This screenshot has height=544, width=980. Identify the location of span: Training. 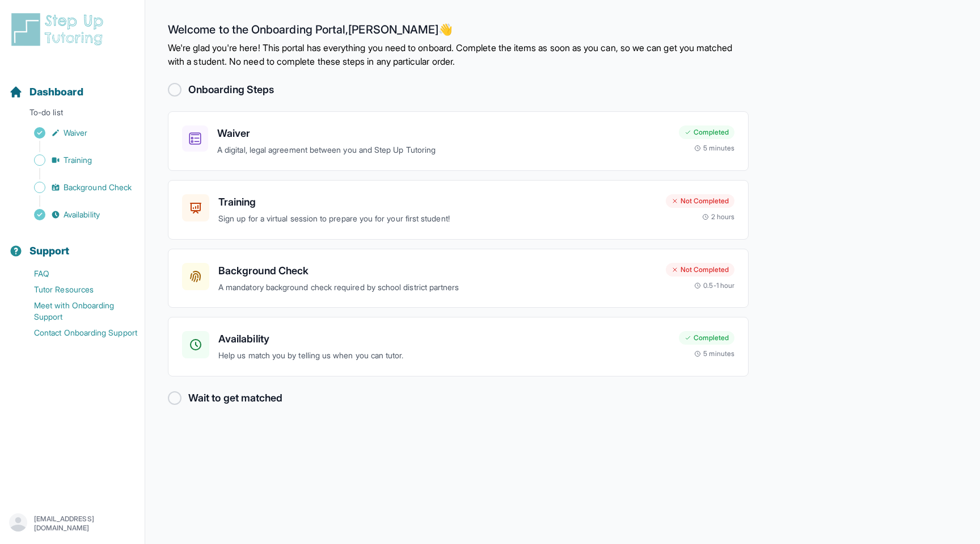
(77, 160).